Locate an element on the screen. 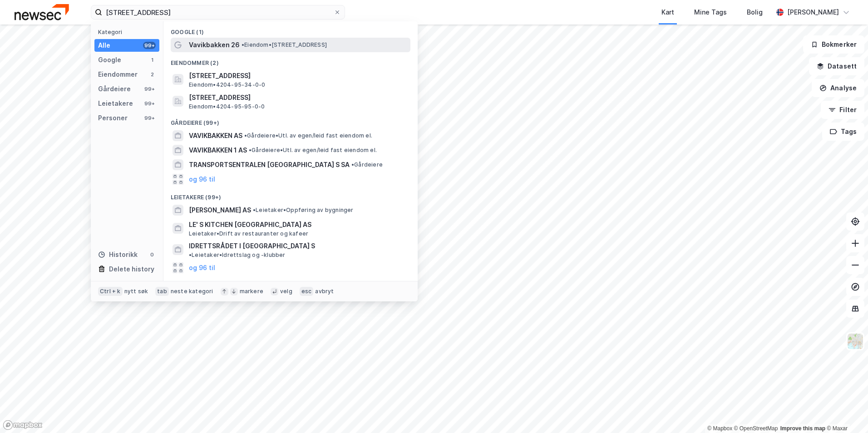 The height and width of the screenshot is (433, 868). span: VAVIKBAKKEN AS is located at coordinates (216, 136).